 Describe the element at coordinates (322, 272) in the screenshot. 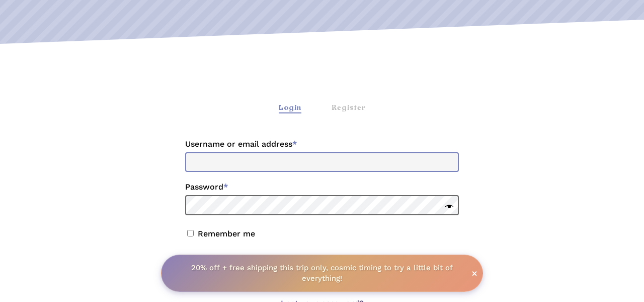

I see `strong: 20% off + free shipping this trip only, cosmic timing to try a little bit of everything!` at that location.